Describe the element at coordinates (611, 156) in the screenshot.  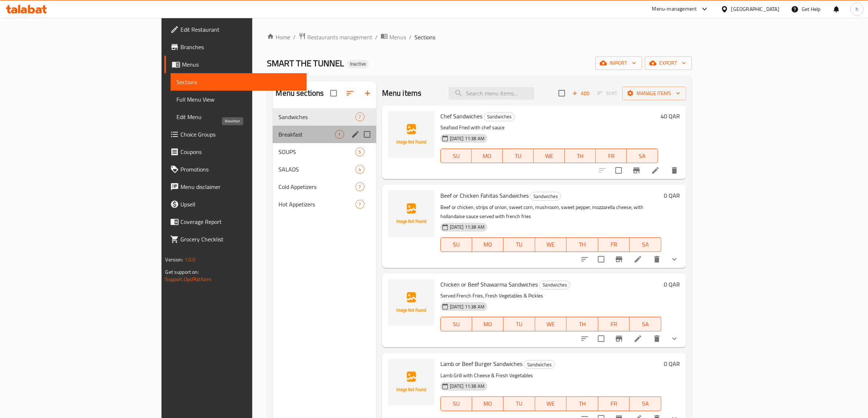
I see `button: FR` at that location.